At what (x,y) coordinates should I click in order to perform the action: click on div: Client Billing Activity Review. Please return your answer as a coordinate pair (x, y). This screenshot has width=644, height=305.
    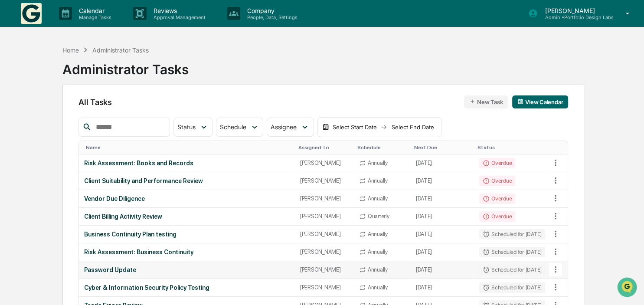
    Looking at the image, I should click on (186, 216).